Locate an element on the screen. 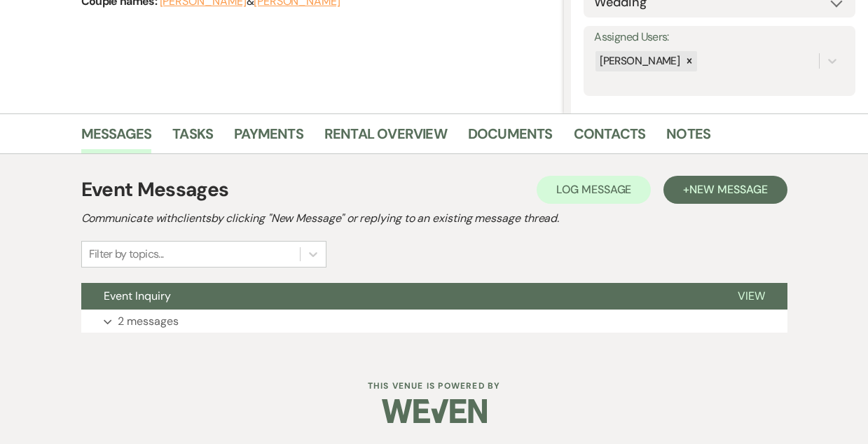 The height and width of the screenshot is (444, 868). h2: Communicate with clients by clicking "New Message" or replying to an existing message thread. is located at coordinates (434, 219).